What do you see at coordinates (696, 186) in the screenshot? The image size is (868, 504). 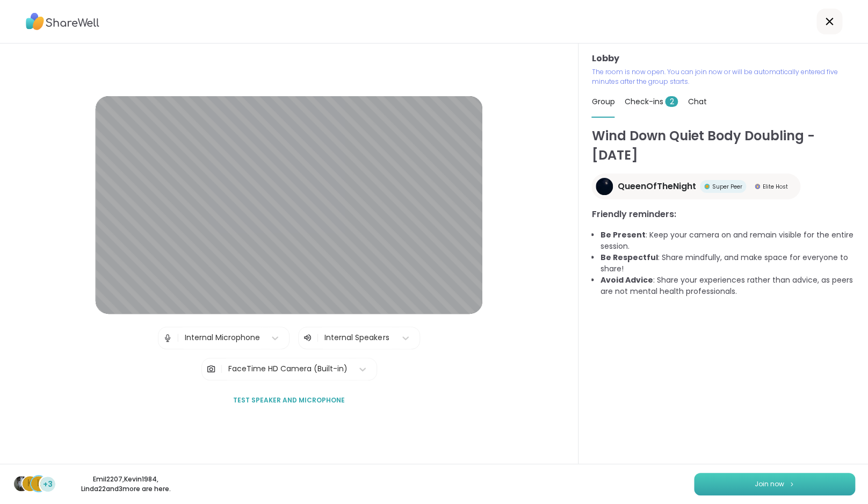 I see `a: QueenOfTheNightQueenOfTheNightSuper PeerSuper PeerElite HostElite Host` at bounding box center [696, 186].